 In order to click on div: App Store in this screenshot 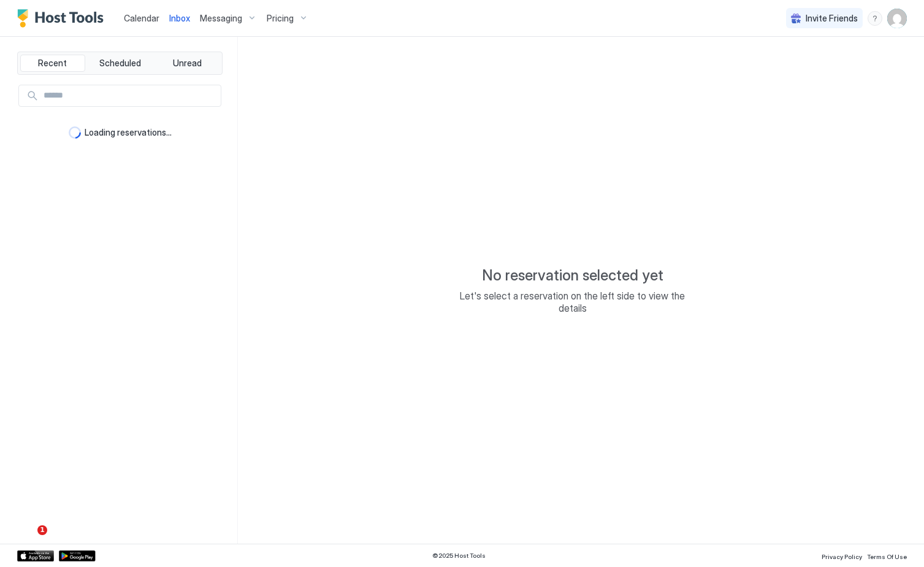, I will do `click(36, 556)`.